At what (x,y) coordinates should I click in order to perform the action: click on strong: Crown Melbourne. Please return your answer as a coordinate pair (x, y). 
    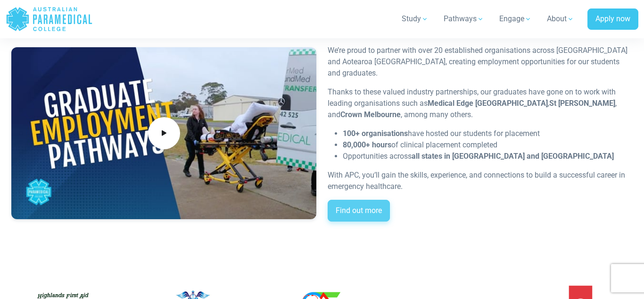
    Looking at the image, I should click on (371, 114).